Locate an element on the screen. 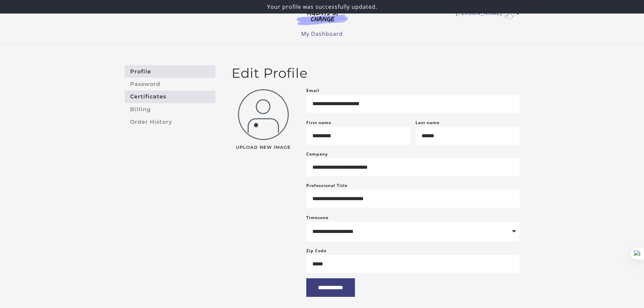 Image resolution: width=644 pixels, height=308 pixels. label: First name is located at coordinates (318, 123).